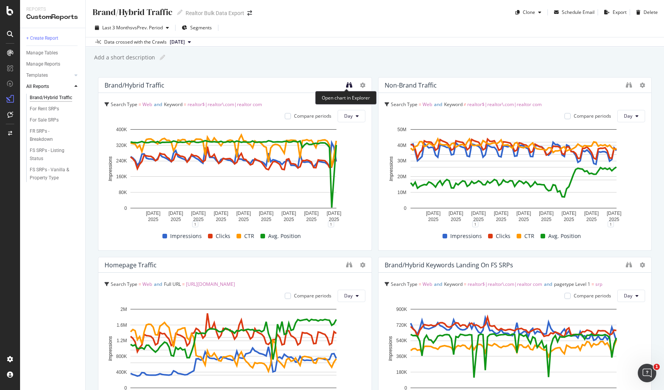 The image size is (664, 390). What do you see at coordinates (49, 75) in the screenshot?
I see `a: Templates` at bounding box center [49, 75].